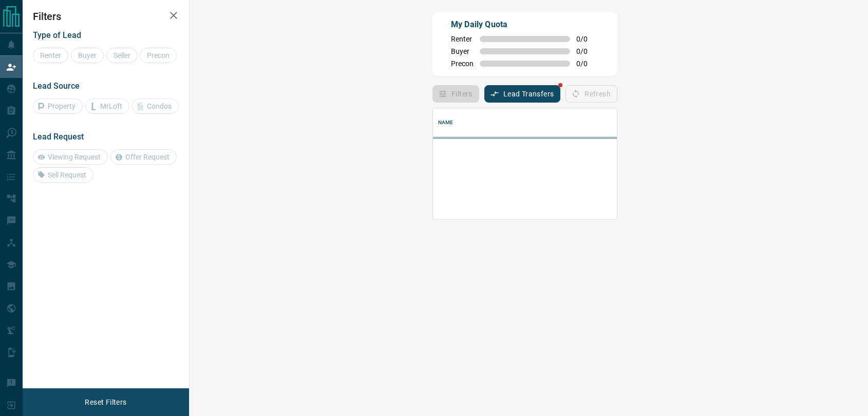  What do you see at coordinates (106, 16) in the screenshot?
I see `h2: Filters` at bounding box center [106, 16].